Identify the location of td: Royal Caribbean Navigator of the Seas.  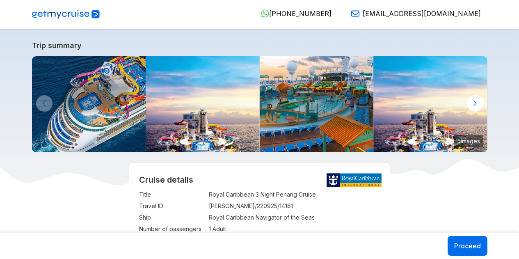
(294, 217).